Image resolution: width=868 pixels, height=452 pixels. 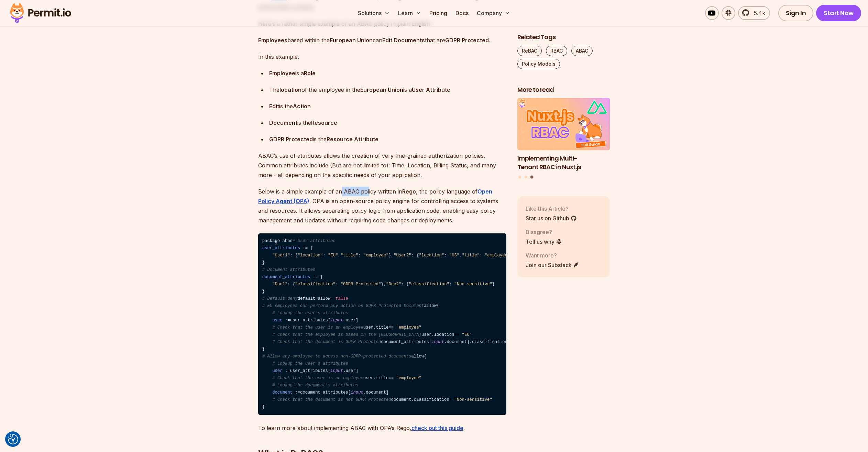 I want to click on a: Policy Models, so click(x=539, y=64).